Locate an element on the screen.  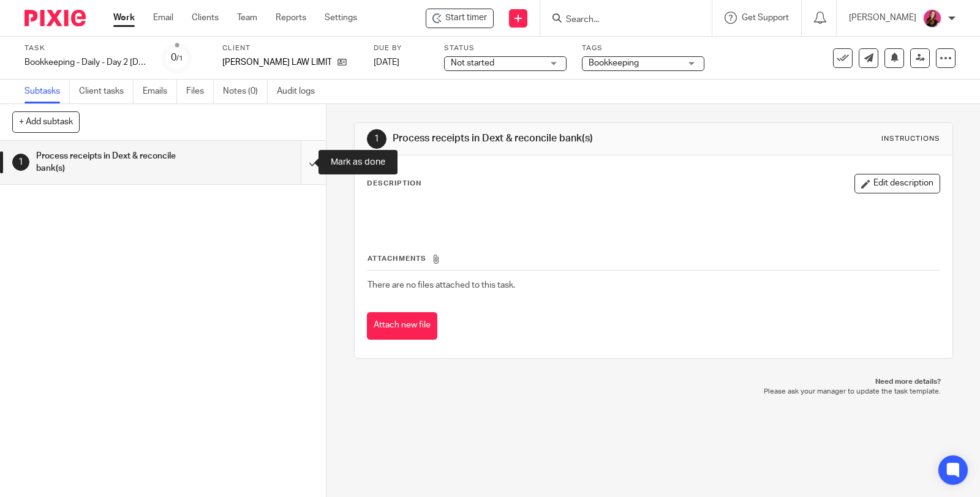
span: Get Support is located at coordinates (765, 18).